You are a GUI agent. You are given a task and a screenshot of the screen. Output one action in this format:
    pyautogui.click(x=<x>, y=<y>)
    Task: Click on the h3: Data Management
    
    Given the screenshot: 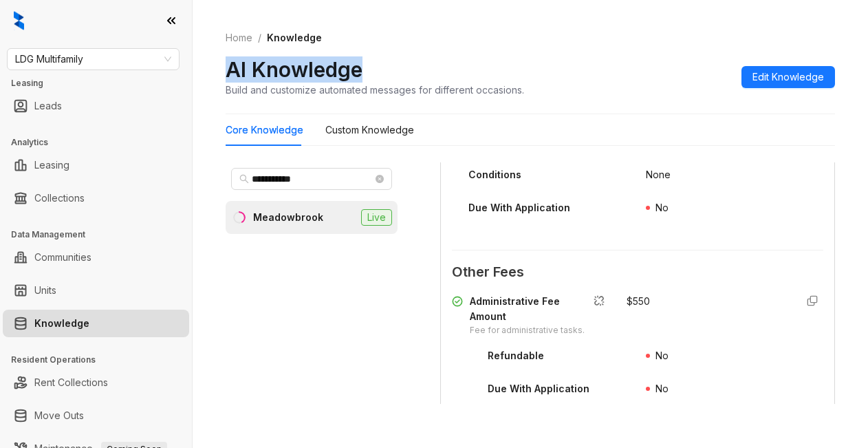 What is the action you would take?
    pyautogui.click(x=101, y=235)
    